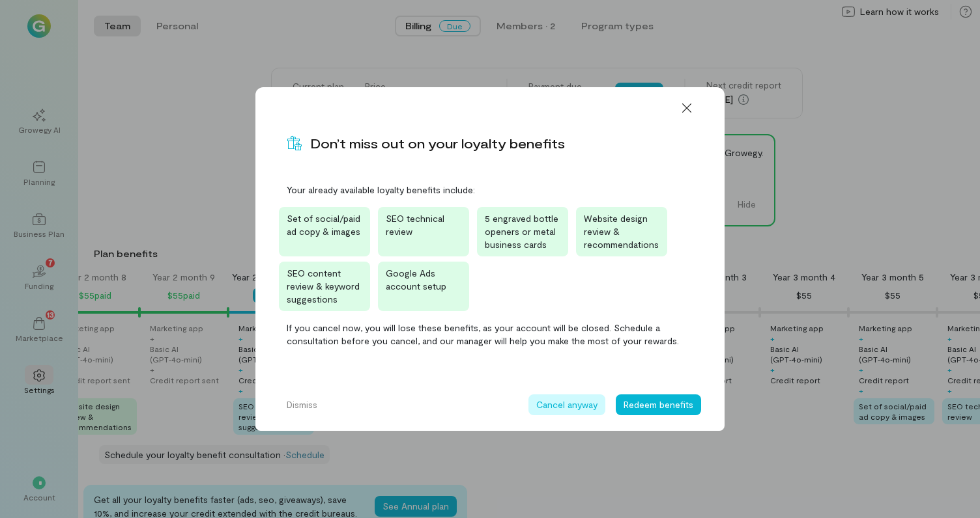  What do you see at coordinates (490, 334) in the screenshot?
I see `span: If you cancel now, you will lose these benefits, as your account will be closed. Schedule a consu...` at bounding box center [490, 334].